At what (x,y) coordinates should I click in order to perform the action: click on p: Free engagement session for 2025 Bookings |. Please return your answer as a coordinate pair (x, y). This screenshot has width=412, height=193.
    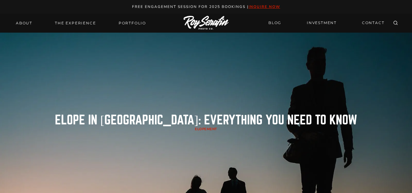
    Looking at the image, I should click on (206, 7).